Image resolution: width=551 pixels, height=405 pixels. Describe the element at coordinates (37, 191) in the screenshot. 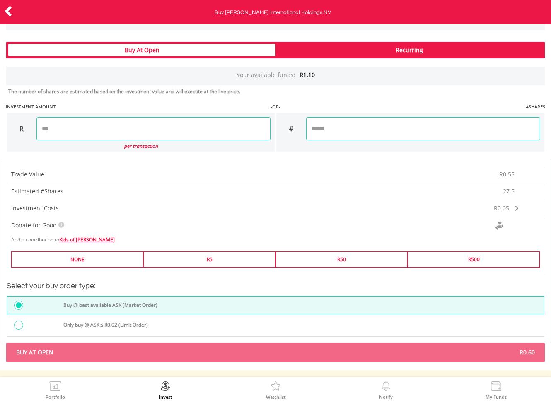

I see `span: Estimated #Shares` at that location.